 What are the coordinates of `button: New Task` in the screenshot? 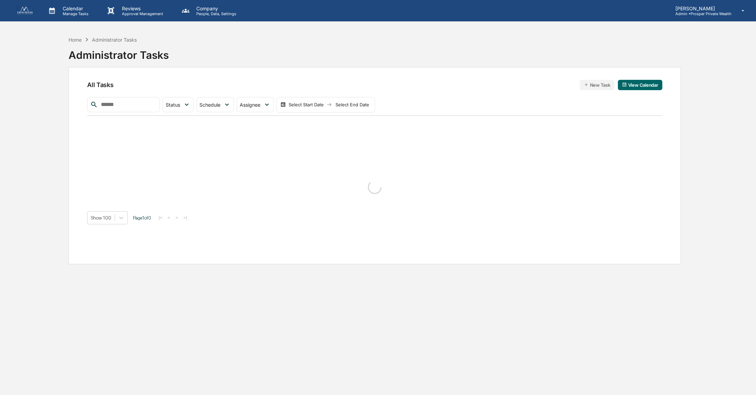 It's located at (597, 85).